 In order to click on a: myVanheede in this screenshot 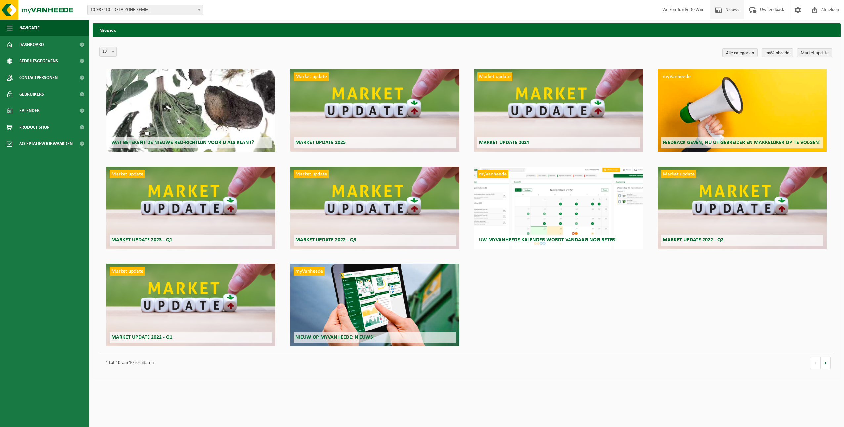, I will do `click(777, 53)`.